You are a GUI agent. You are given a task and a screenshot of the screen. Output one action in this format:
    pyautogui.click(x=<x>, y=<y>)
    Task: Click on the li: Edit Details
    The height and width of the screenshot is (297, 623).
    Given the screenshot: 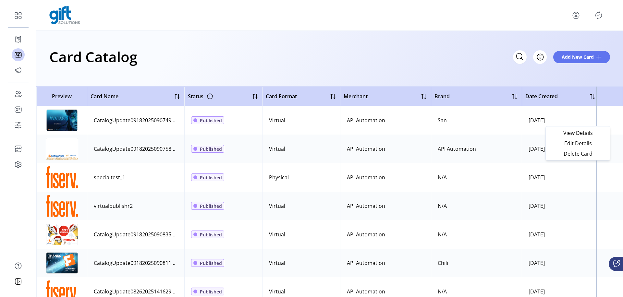 What is the action you would take?
    pyautogui.click(x=578, y=143)
    